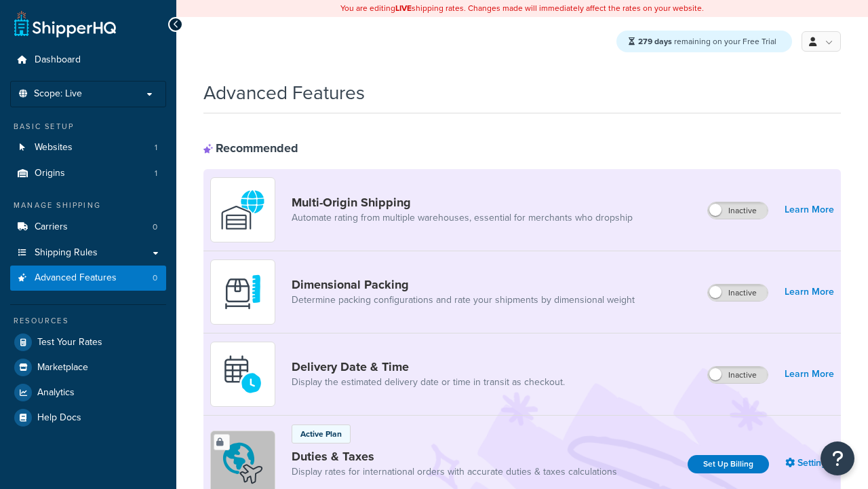 The height and width of the screenshot is (489, 868). I want to click on span: Dashboard, so click(57, 60).